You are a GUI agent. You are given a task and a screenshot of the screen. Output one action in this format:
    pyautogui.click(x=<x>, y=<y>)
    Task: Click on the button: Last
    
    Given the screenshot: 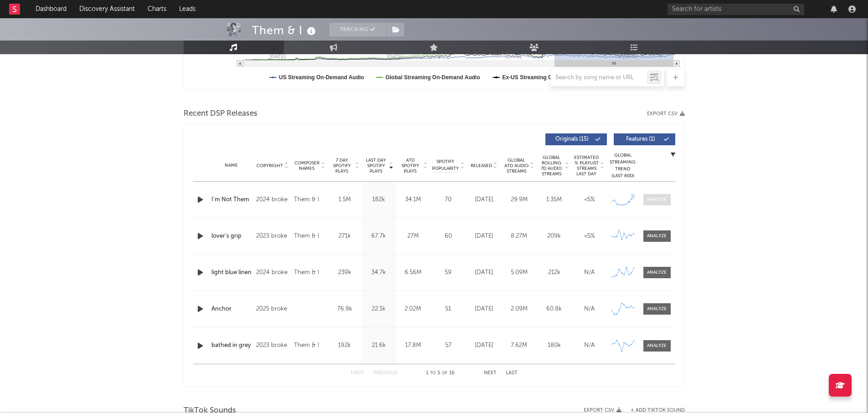 What is the action you would take?
    pyautogui.click(x=511, y=373)
    